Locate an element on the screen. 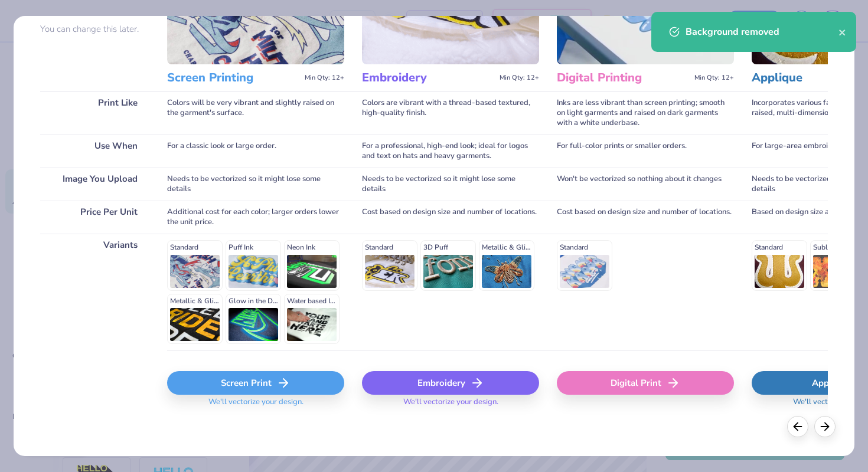  div: For full-color prints or smaller orders. is located at coordinates (645, 151).